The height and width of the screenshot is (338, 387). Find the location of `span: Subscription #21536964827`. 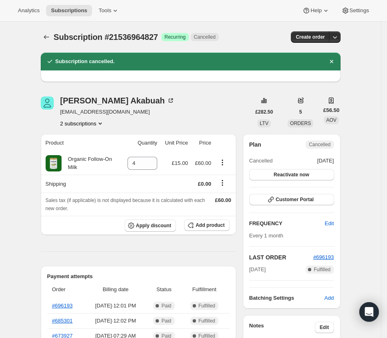

span: Subscription #21536964827 is located at coordinates (106, 37).